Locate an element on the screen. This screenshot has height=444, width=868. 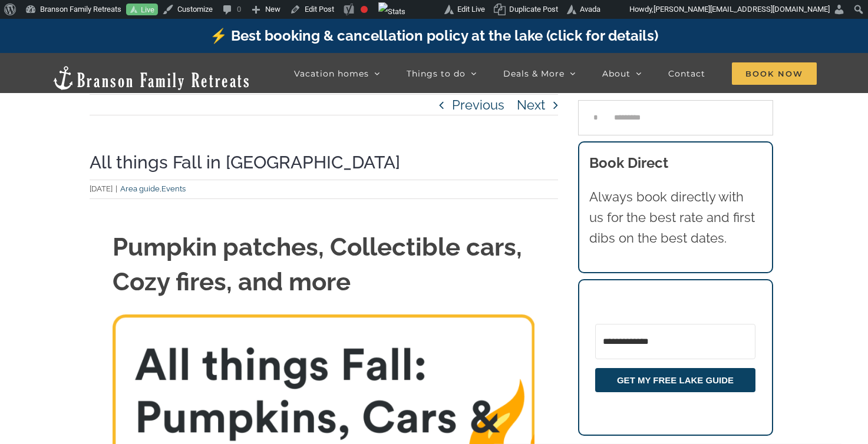
a: Area guide is located at coordinates (140, 189).